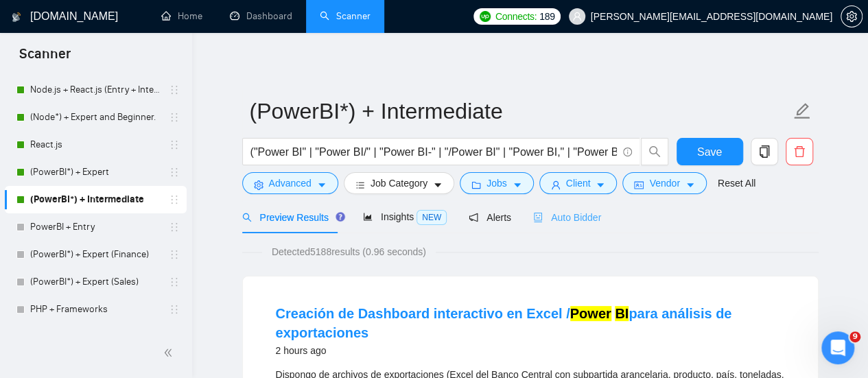 The height and width of the screenshot is (378, 868). Describe the element at coordinates (622, 313) in the screenshot. I see `mark: BI` at that location.